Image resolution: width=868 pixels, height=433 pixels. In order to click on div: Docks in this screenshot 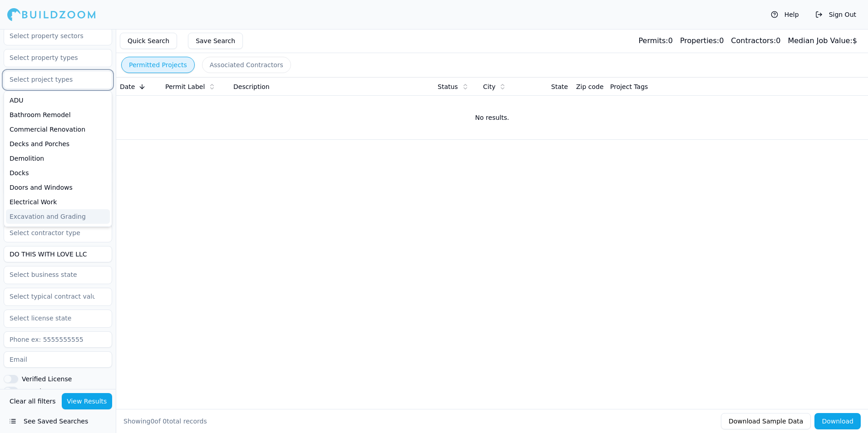, I will do `click(57, 173)`.